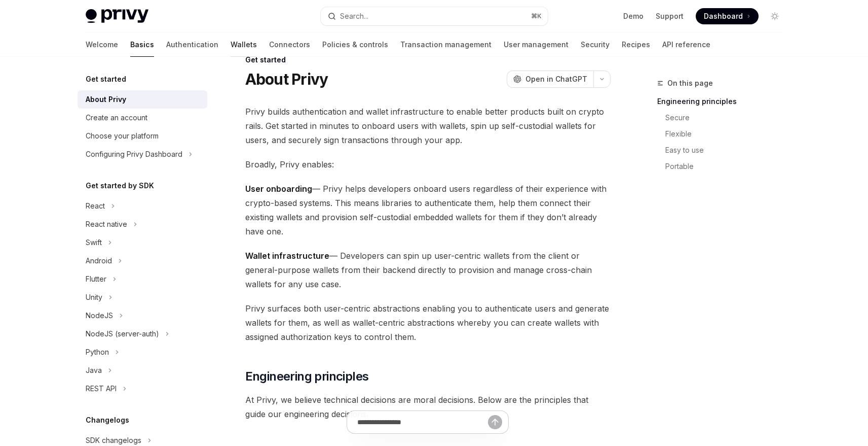 The height and width of the screenshot is (446, 868). I want to click on span: — Developers can spin up user-centric wallets from the client or general-purpose wallets from the..., so click(428, 270).